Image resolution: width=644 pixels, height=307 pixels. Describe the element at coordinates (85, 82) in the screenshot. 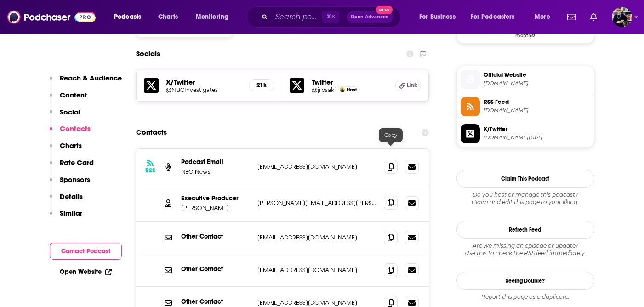

I see `button: Reach & Audience` at that location.